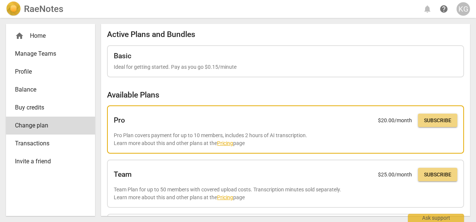 The height and width of the screenshot is (222, 476). What do you see at coordinates (395, 120) in the screenshot?
I see `p: $ 20.00 /month` at bounding box center [395, 120].